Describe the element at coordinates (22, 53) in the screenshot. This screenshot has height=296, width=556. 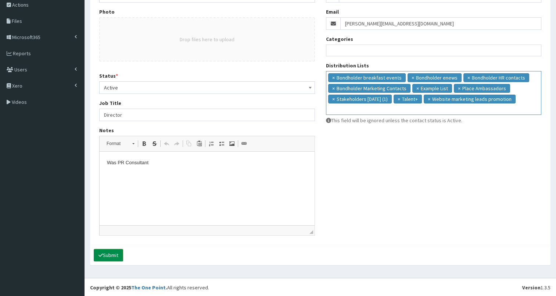
I see `span: Reports` at that location.